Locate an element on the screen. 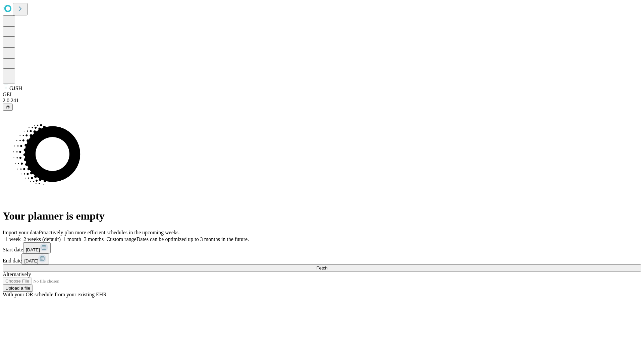 The image size is (644, 362). span: With your OR schedule from your existing EHR is located at coordinates (55, 295).